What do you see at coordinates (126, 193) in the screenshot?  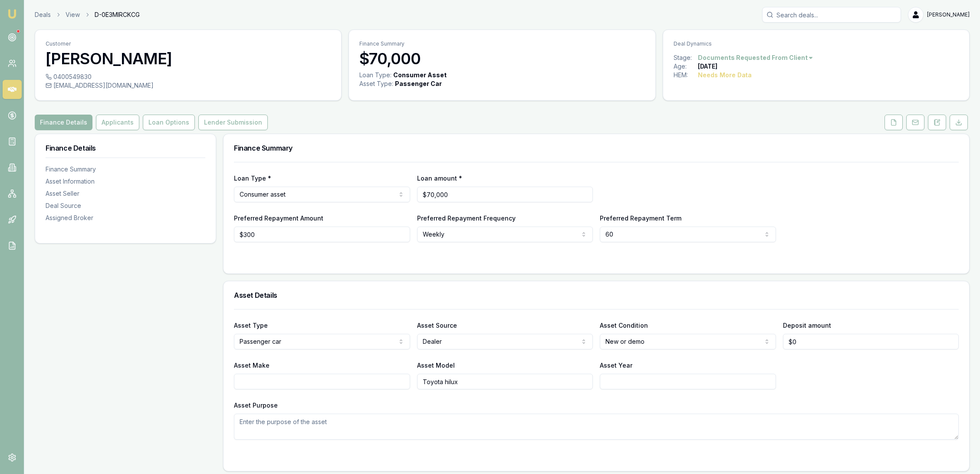 I see `div: Asset Seller` at bounding box center [126, 193].